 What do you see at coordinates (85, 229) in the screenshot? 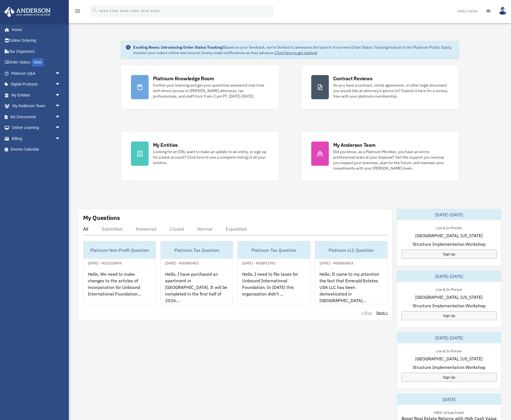
I see `div: All` at bounding box center [85, 229].